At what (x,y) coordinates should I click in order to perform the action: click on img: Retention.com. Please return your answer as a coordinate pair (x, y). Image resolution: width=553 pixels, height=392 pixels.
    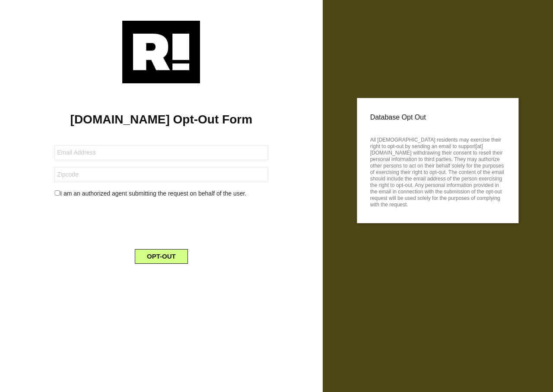
    Looking at the image, I should click on (161, 52).